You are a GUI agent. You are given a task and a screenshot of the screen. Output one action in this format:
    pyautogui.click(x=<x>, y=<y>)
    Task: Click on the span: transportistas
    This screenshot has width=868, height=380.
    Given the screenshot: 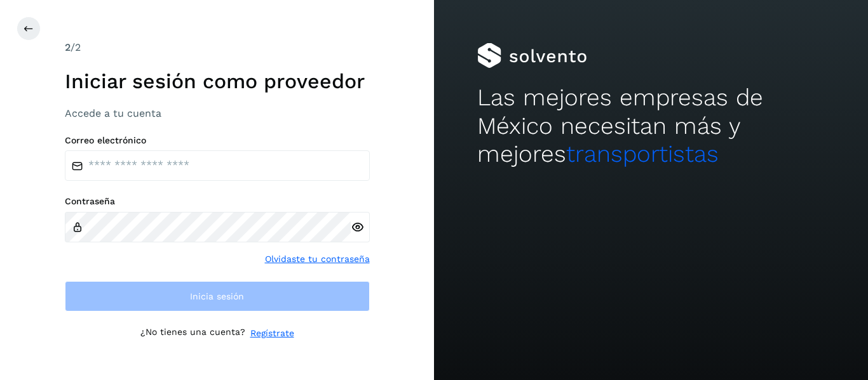 What is the action you would take?
    pyautogui.click(x=642, y=153)
    